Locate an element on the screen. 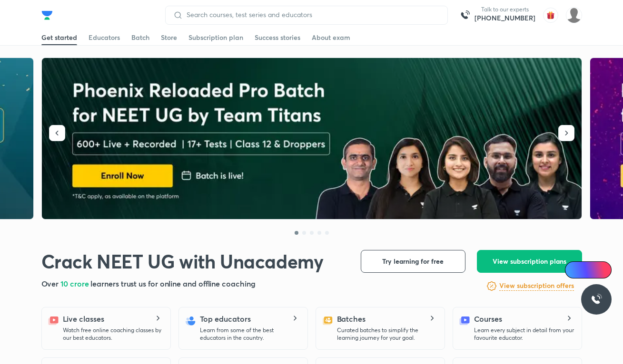 The image size is (623, 364). span: 10 crore is located at coordinates (75, 283).